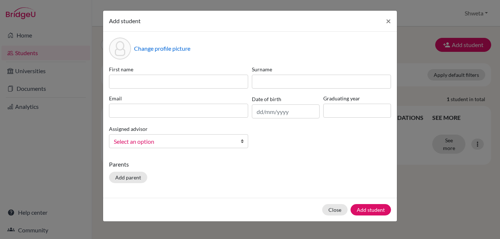 The width and height of the screenshot is (500, 239). Describe the element at coordinates (267, 99) in the screenshot. I see `label: Date of birth` at that location.